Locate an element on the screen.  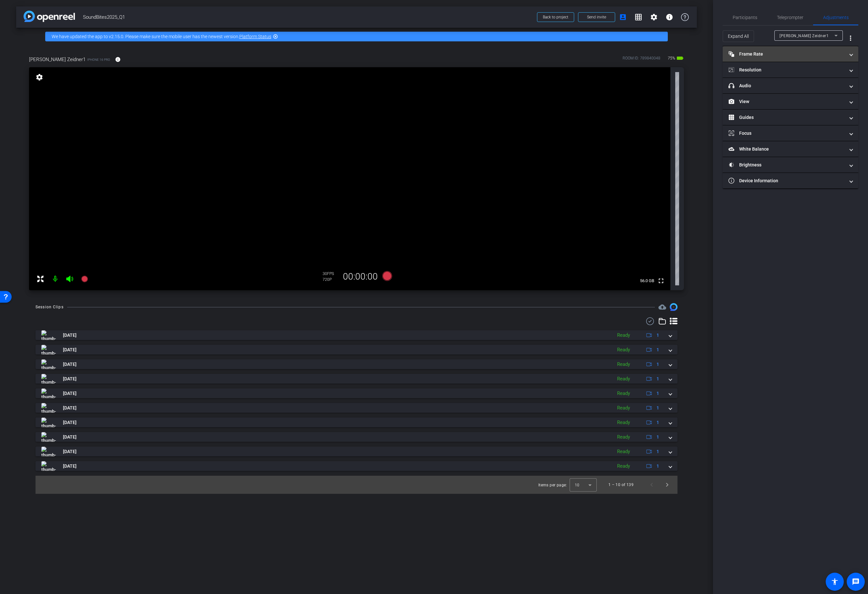
mat-expansion-panel-header: Device Information is located at coordinates (791, 181).